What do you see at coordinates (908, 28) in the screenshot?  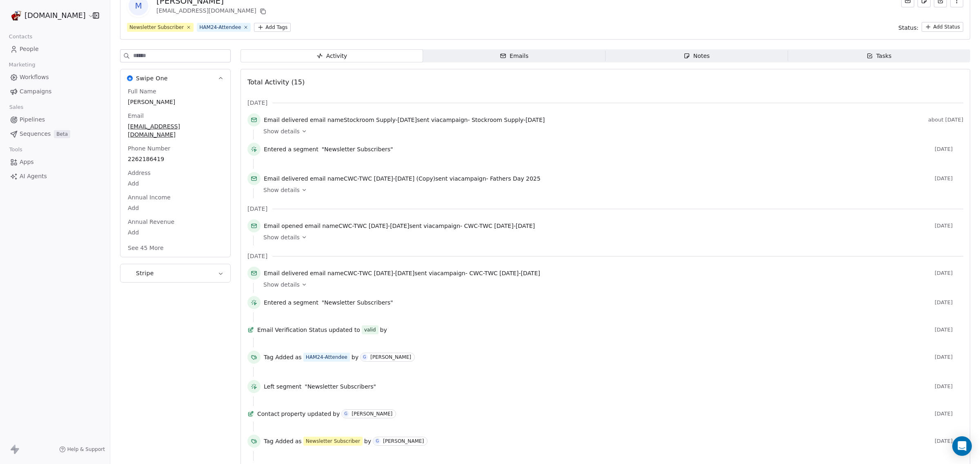 I see `span: Status:` at bounding box center [908, 28].